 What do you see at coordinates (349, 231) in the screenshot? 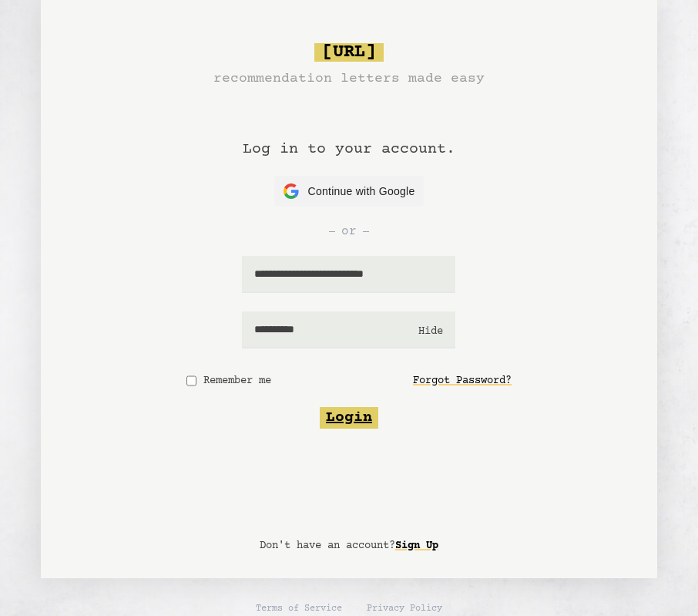
I see `span: or` at bounding box center [349, 231].